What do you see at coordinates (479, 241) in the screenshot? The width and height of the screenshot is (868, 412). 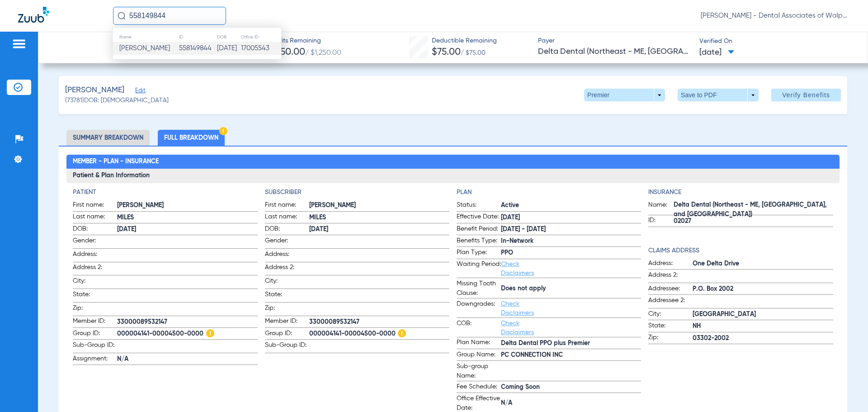 I see `span: Benefits Type:` at bounding box center [479, 241].